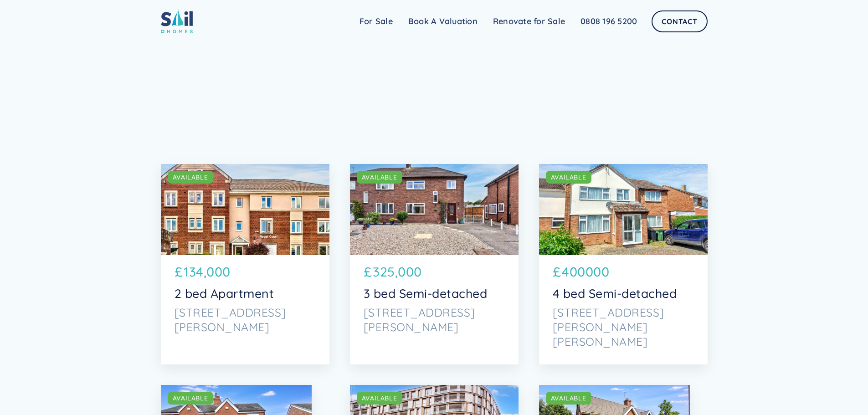  I want to click on p: 4 bed Semi-detached, so click(623, 294).